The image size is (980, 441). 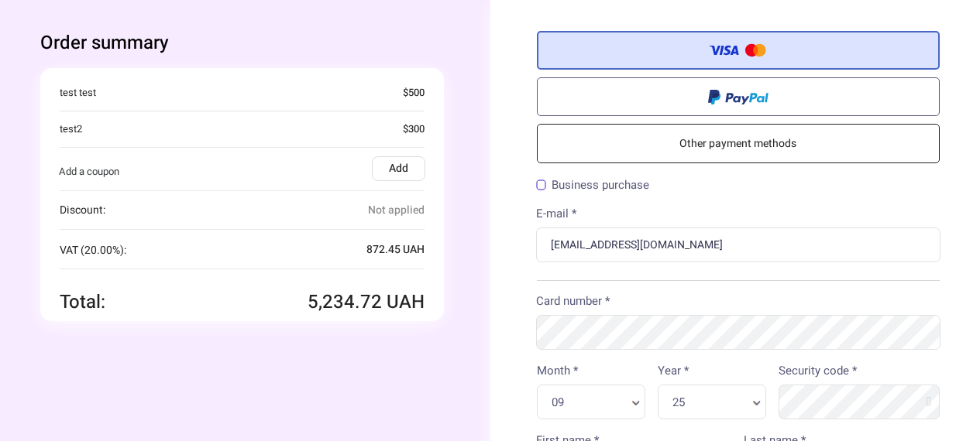 I want to click on span: 09, so click(x=588, y=402).